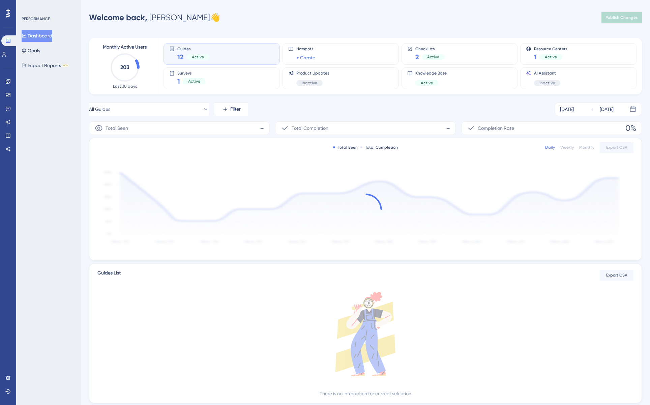 The height and width of the screenshot is (405, 650). What do you see at coordinates (231, 109) in the screenshot?
I see `button: Filter` at bounding box center [231, 109].